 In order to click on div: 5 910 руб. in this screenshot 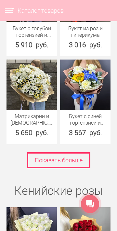, I will do `click(32, 45)`.